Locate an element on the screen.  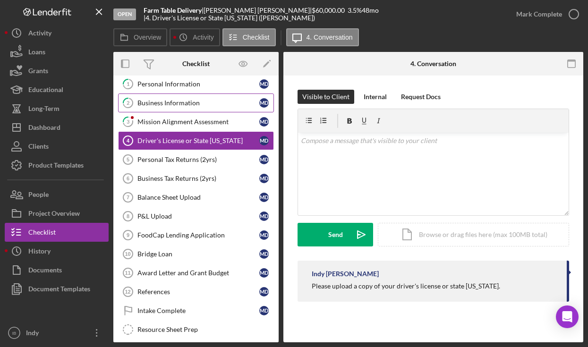
tspan: 11 is located at coordinates (127, 273).